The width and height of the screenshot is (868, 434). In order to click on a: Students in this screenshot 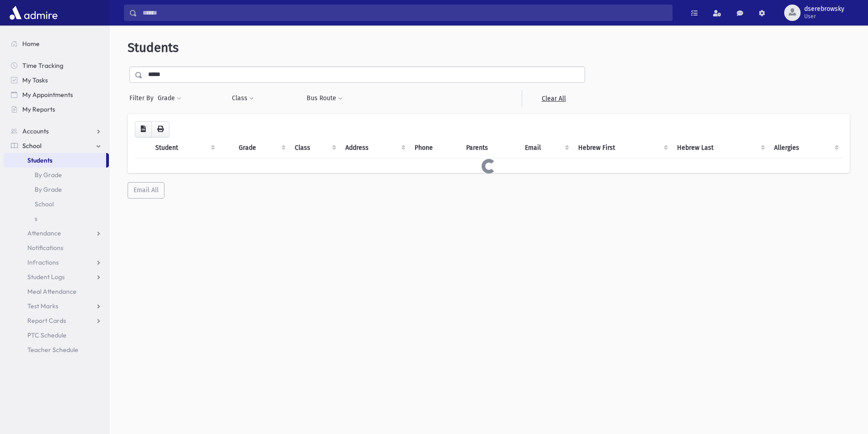, I will do `click(55, 160)`.